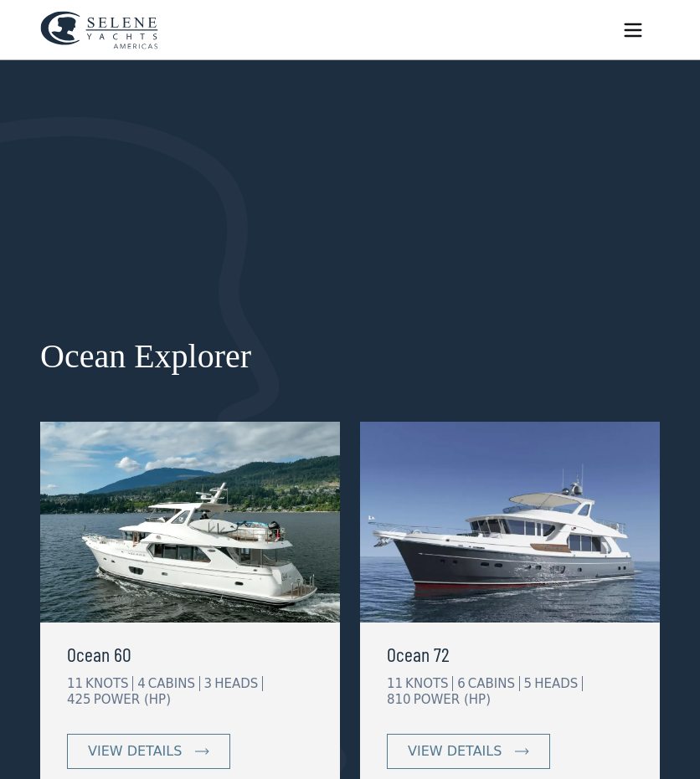 The width and height of the screenshot is (700, 779). Describe the element at coordinates (461, 684) in the screenshot. I see `div: 6` at that location.